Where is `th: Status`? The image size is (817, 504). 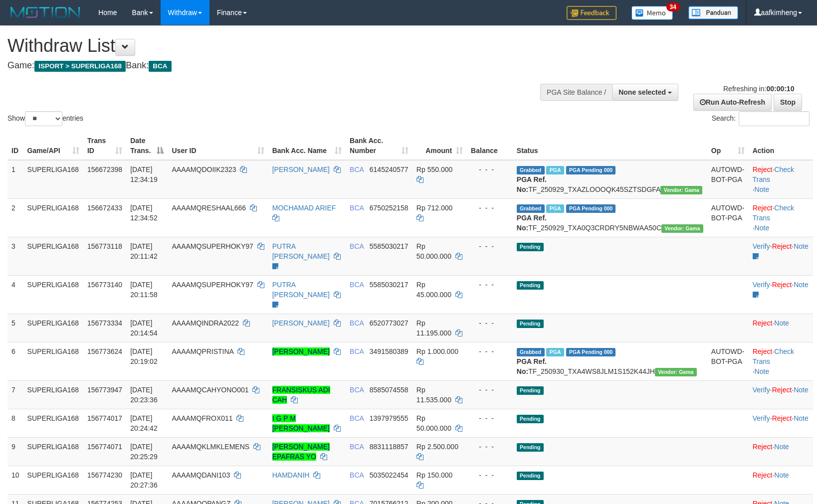
th: Status is located at coordinates (610, 146).